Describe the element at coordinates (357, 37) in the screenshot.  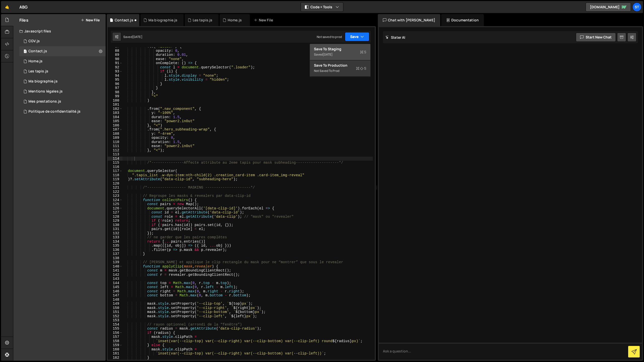
I see `button: Save` at that location.